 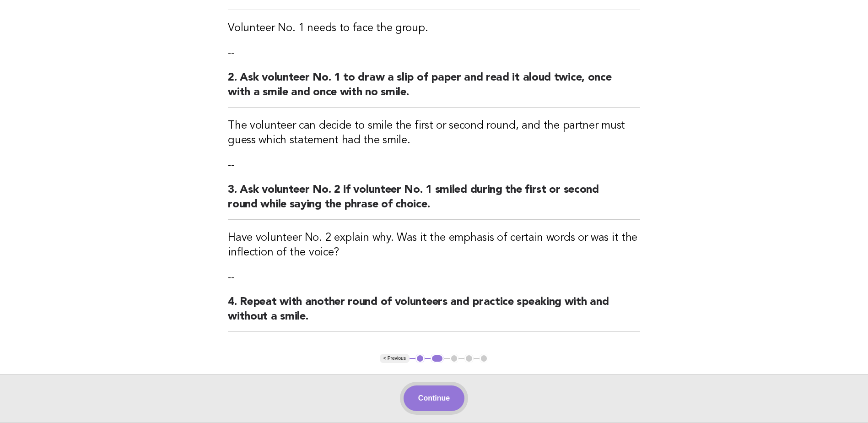 What do you see at coordinates (434, 133) in the screenshot?
I see `h3: The volunteer can decide to smile the first or second round, and the partner must guess which sta...` at bounding box center [434, 133].